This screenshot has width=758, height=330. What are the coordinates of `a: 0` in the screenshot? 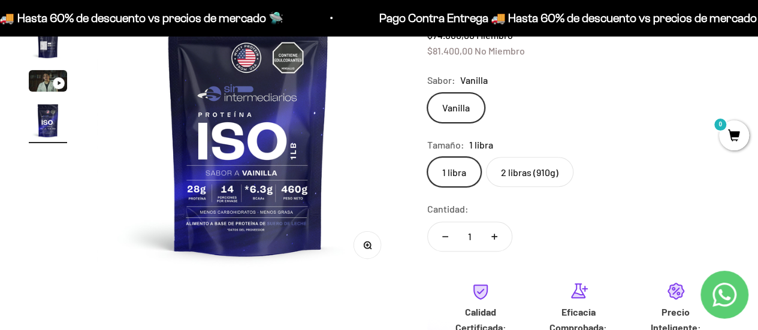 It's located at (734, 137).